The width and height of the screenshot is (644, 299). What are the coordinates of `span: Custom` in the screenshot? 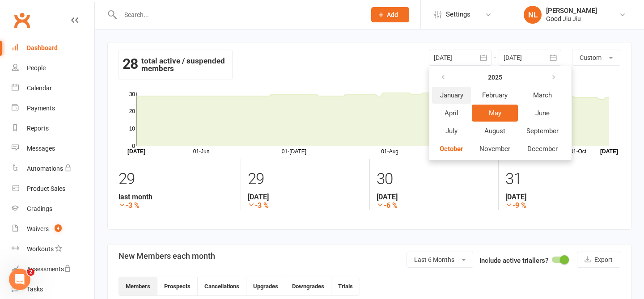 It's located at (590, 58).